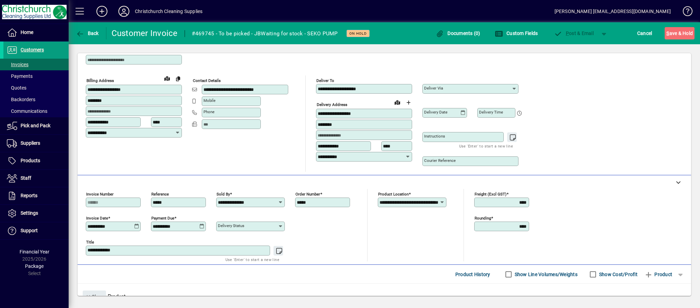  What do you see at coordinates (26, 178) in the screenshot?
I see `span: Staff` at bounding box center [26, 178].